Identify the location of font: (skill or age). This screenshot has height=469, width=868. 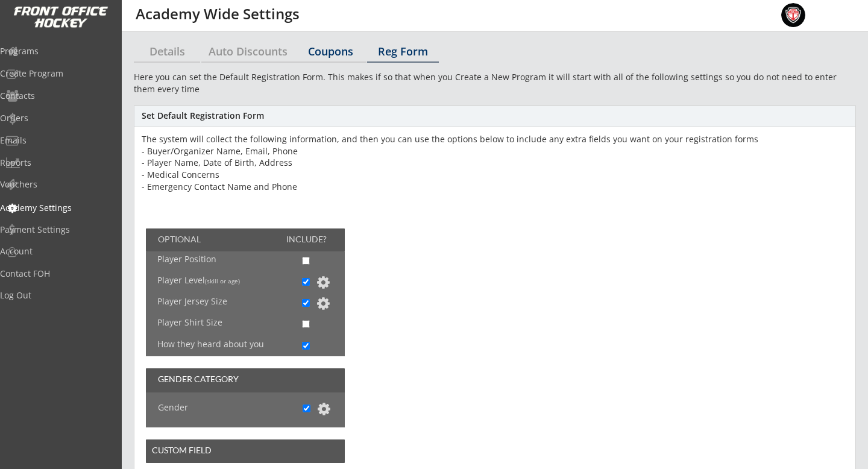
(222, 281).